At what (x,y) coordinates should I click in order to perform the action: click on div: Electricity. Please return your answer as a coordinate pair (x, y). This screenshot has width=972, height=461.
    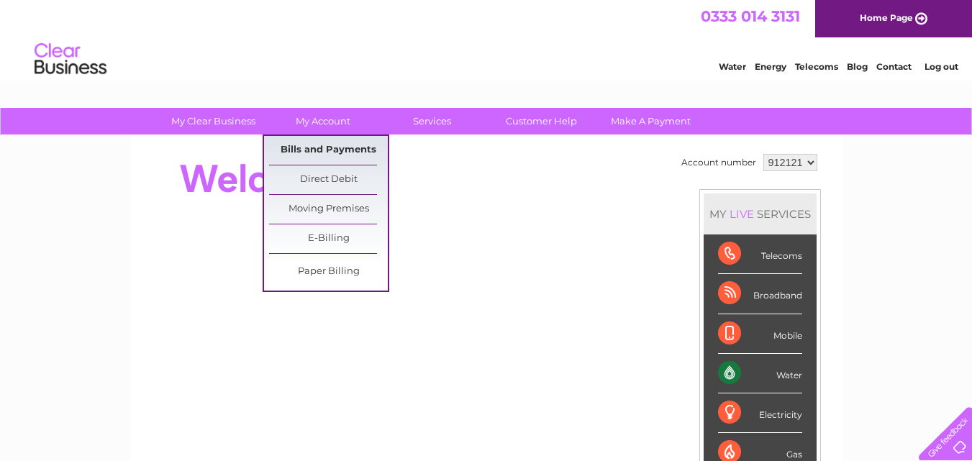
    Looking at the image, I should click on (760, 413).